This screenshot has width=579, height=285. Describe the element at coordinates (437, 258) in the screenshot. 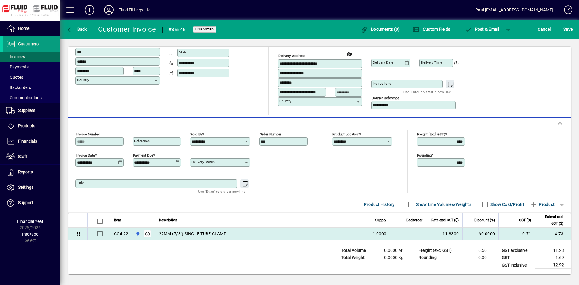

I see `td: Rounding` at that location.